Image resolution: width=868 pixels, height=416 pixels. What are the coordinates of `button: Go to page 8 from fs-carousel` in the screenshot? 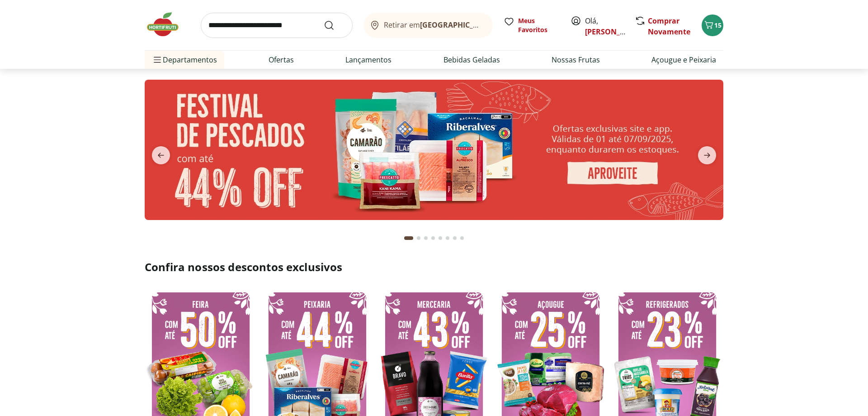 It's located at (462, 238).